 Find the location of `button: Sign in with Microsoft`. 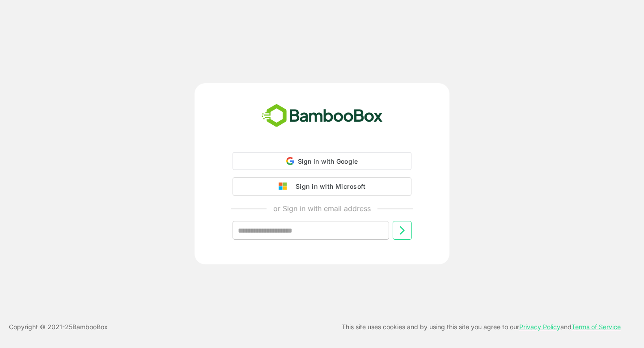

button: Sign in with Microsoft is located at coordinates (322, 187).